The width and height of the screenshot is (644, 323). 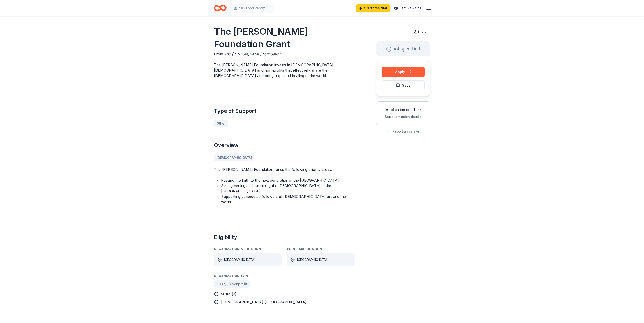 What do you see at coordinates (422, 31) in the screenshot?
I see `span: Share` at bounding box center [422, 31].